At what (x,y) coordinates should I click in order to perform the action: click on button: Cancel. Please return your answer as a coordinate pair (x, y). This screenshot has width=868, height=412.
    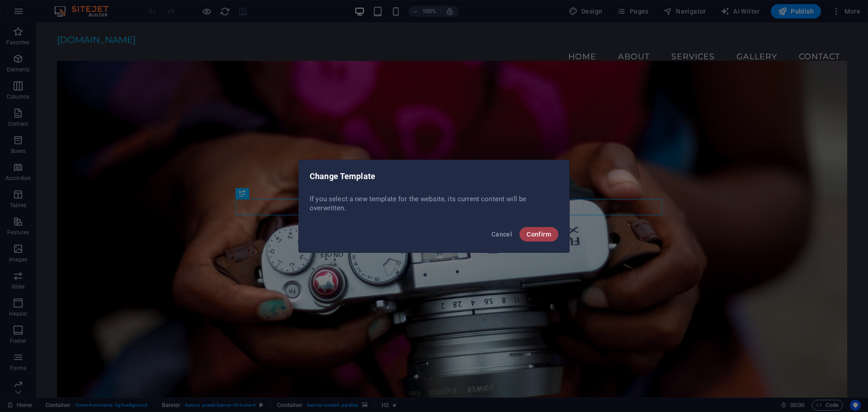
    Looking at the image, I should click on (501, 234).